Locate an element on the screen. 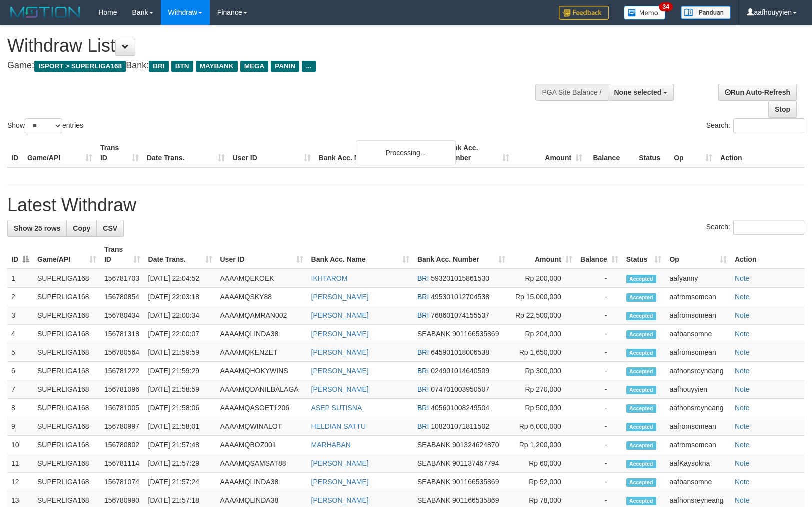  th: Status is located at coordinates (653, 153).